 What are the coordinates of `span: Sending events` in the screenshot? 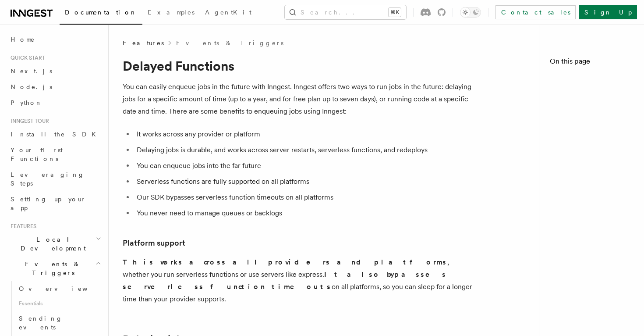 It's located at (41, 323).